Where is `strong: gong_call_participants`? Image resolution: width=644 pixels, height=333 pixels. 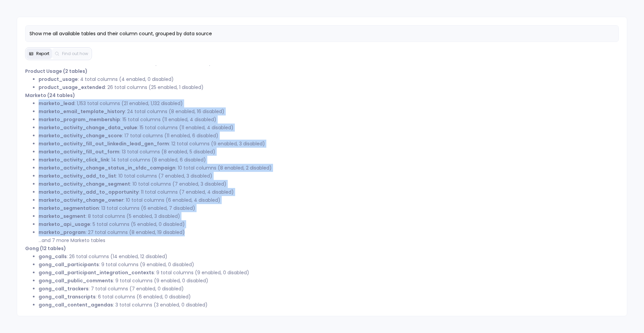 strong: gong_call_participants is located at coordinates (69, 264).